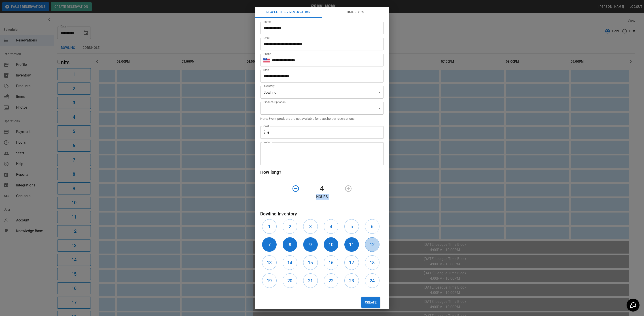 The height and width of the screenshot is (316, 644). What do you see at coordinates (290, 263) in the screenshot?
I see `h6: 14` at bounding box center [290, 263].